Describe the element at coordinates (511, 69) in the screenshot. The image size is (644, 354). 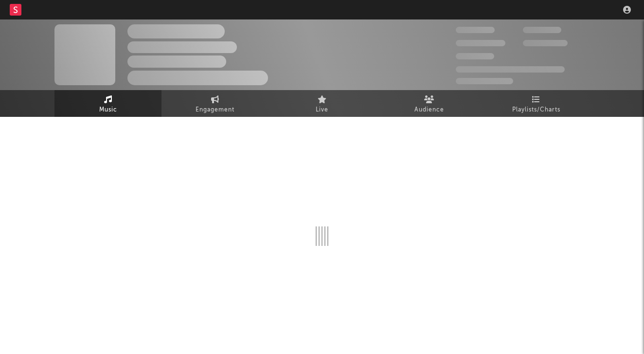
I see `span: 50,000,000 Monthly Listeners` at that location.